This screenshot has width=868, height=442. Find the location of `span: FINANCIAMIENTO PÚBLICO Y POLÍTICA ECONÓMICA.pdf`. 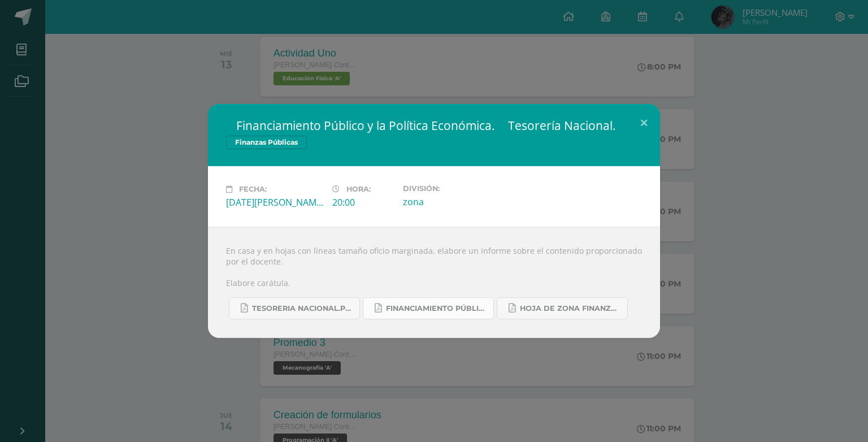

span: FINANCIAMIENTO PÚBLICO Y POLÍTICA ECONÓMICA.pdf is located at coordinates (436, 308).